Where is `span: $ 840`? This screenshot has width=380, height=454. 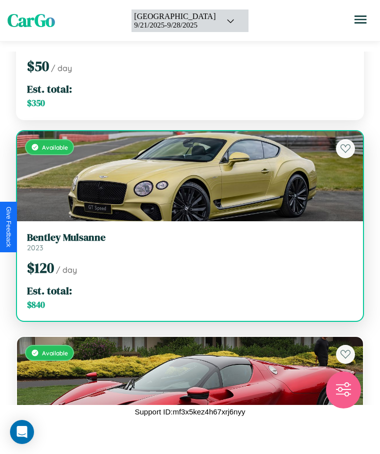 span: $ 840 is located at coordinates (36, 305).